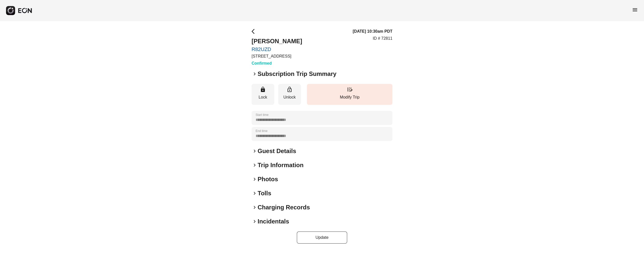 The image size is (644, 277). What do you see at coordinates (350, 89) in the screenshot?
I see `span: edit_road` at bounding box center [350, 89].